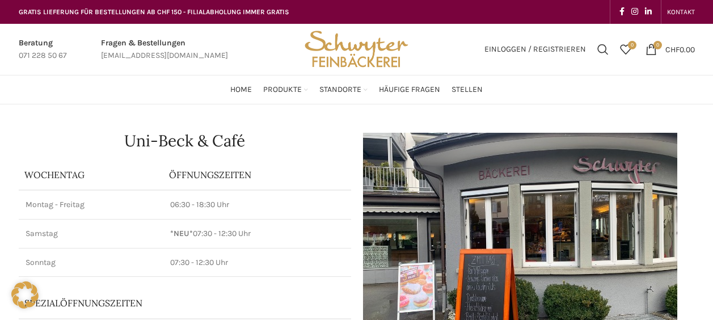 The height and width of the screenshot is (320, 713). I want to click on p: 06:30 - 18:30 Uhr, so click(257, 205).